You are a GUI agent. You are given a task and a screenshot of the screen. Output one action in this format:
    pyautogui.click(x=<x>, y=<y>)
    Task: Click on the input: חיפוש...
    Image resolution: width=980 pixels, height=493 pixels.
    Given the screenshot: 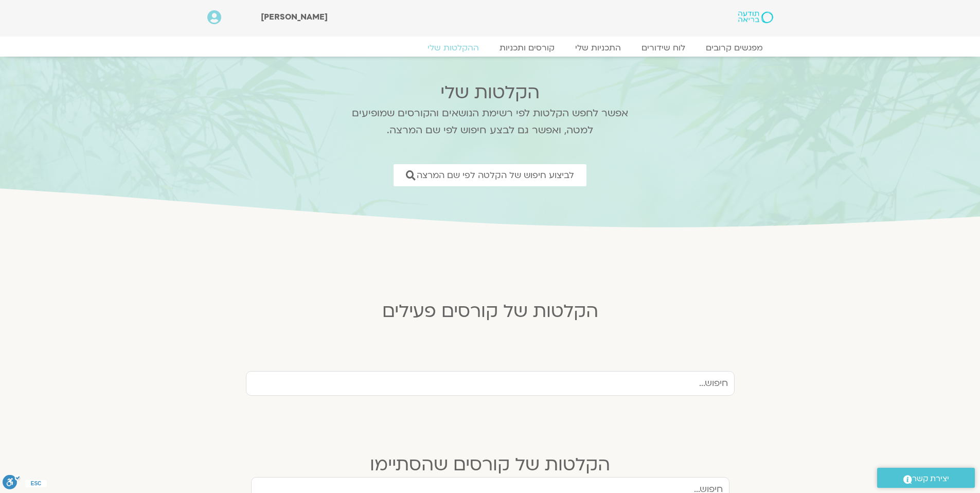 What is the action you would take?
    pyautogui.click(x=491, y=384)
    